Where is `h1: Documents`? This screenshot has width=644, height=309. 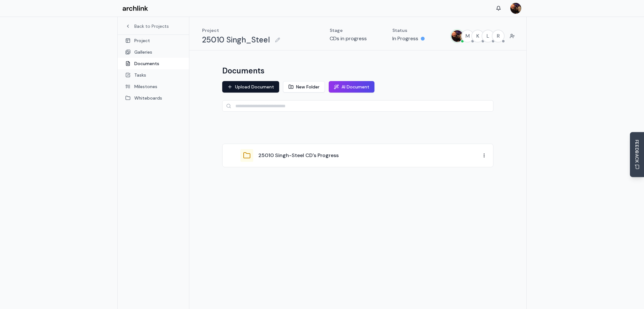
h1: Documents is located at coordinates (244, 71).